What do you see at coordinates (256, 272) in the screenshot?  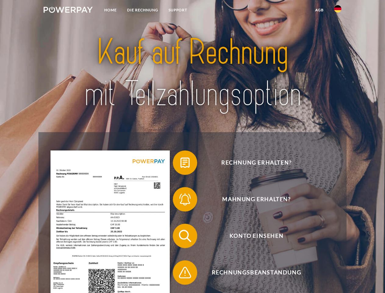 I see `span: Rechnungsbeanstandung` at bounding box center [256, 272].